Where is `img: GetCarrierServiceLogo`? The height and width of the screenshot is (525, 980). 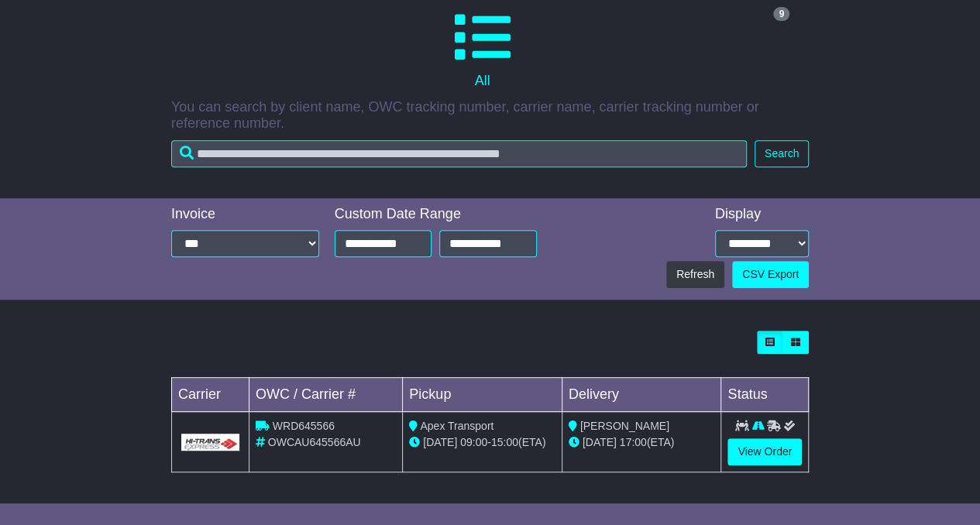 img: GetCarrierServiceLogo is located at coordinates (210, 443).